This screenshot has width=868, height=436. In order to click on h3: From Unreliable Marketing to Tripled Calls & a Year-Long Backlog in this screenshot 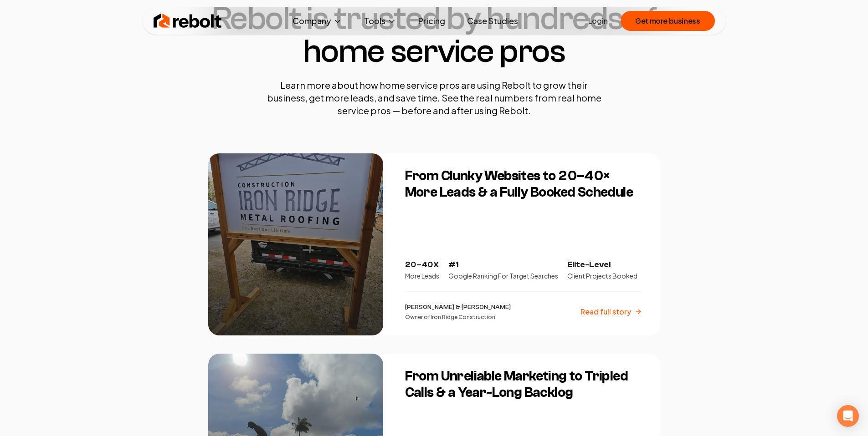, I will do `click(523, 385)`.